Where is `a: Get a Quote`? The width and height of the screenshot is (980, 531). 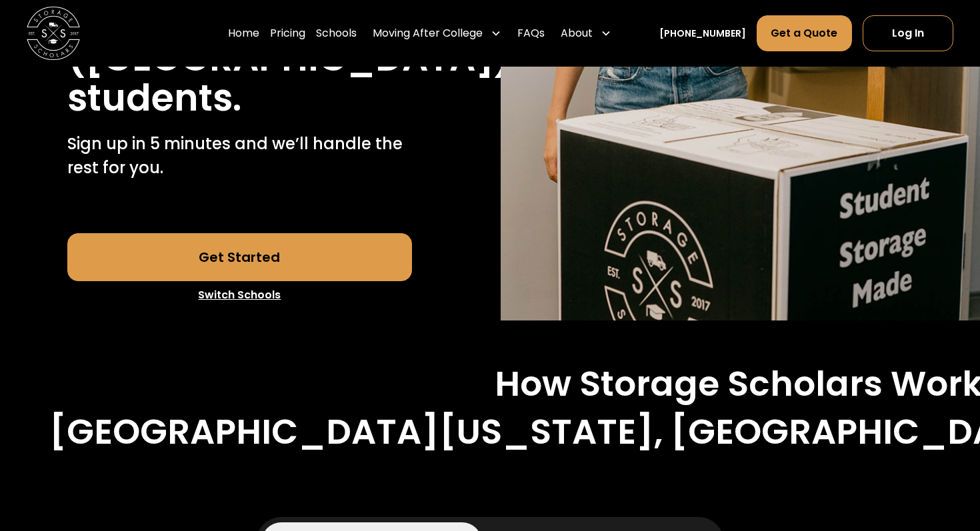
a: Get a Quote is located at coordinates (804, 33).